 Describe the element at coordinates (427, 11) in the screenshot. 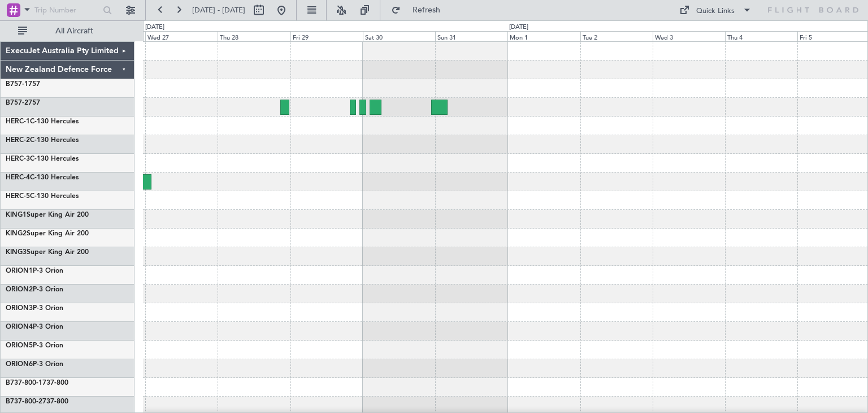

I see `span: Refresh` at that location.